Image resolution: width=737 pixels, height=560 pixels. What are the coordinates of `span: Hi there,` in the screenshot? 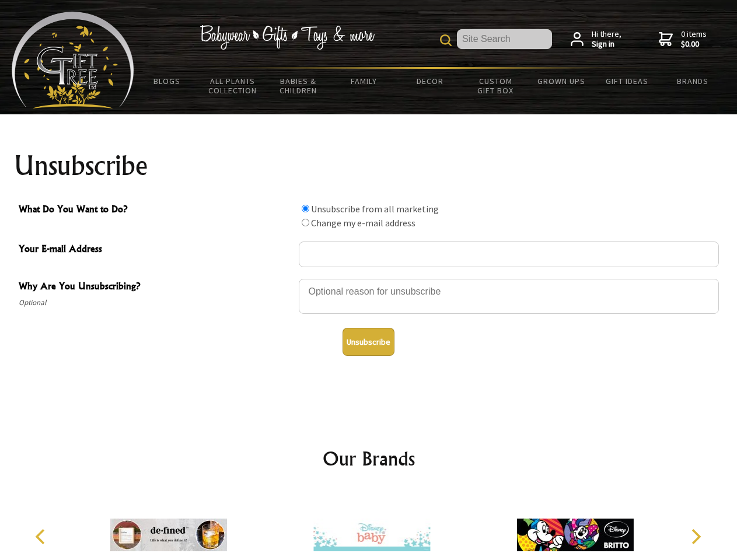 It's located at (606, 39).